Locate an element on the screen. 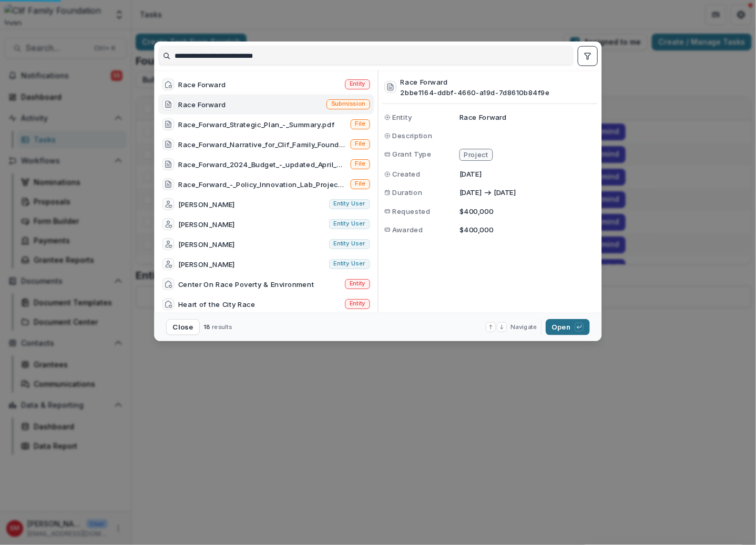  span: Project is located at coordinates (476, 155).